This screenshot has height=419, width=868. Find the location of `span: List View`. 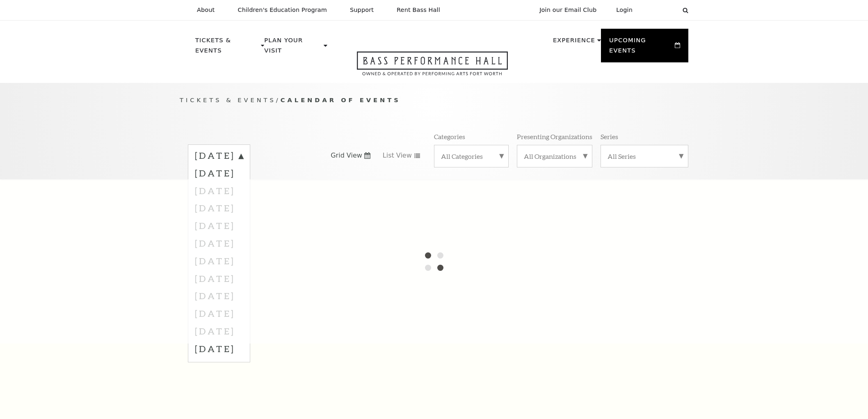

span: List View is located at coordinates (397, 156).